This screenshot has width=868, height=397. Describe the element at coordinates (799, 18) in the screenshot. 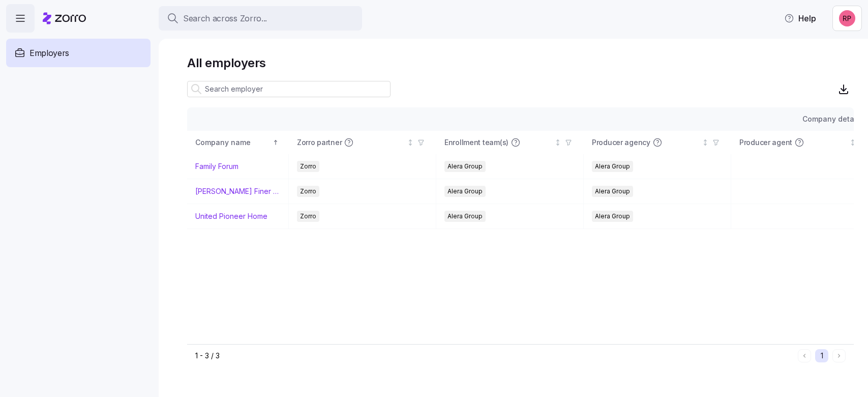

I see `button: Help` at that location.